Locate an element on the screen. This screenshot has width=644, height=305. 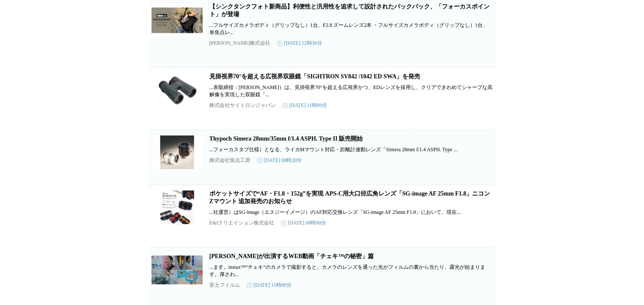
p: ...社運営）はSG-image（エスジーイメージ）のAF対応交換レンズ「SG-image AF 25mm F1.8」において、現在... is located at coordinates (351, 213).